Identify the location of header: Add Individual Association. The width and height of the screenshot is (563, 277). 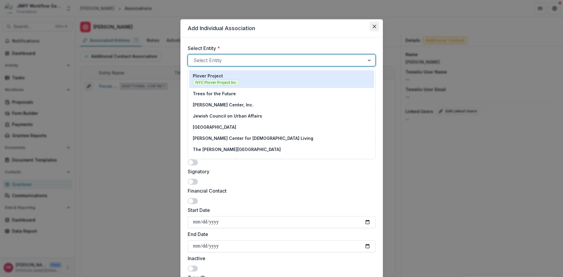
(282, 28).